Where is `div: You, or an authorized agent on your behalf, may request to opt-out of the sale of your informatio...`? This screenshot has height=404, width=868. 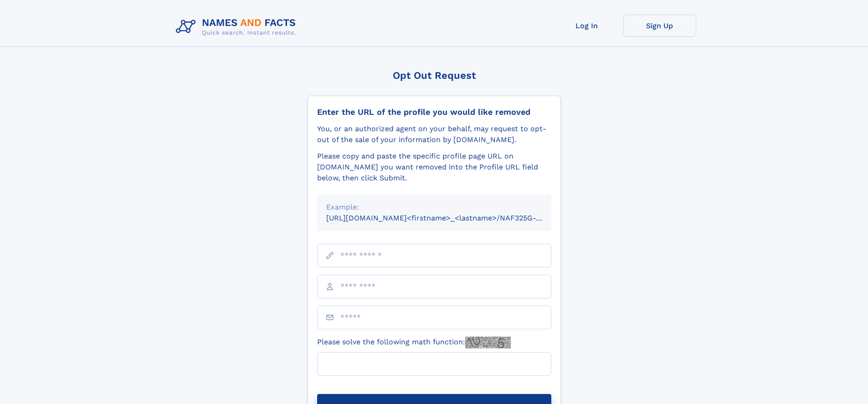
div: You, or an authorized agent on your behalf, may request to opt-out of the sale of your informatio... is located at coordinates (434, 134).